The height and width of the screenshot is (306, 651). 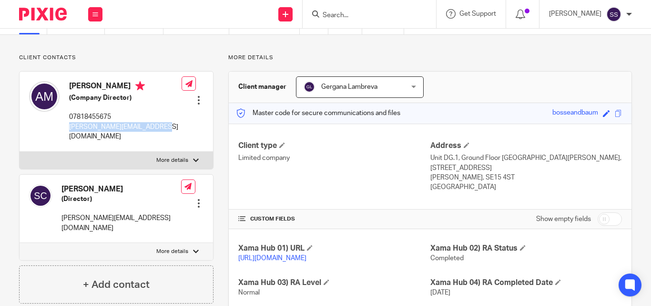 What do you see at coordinates (116, 284) in the screenshot?
I see `h4: + Add contact` at bounding box center [116, 284].